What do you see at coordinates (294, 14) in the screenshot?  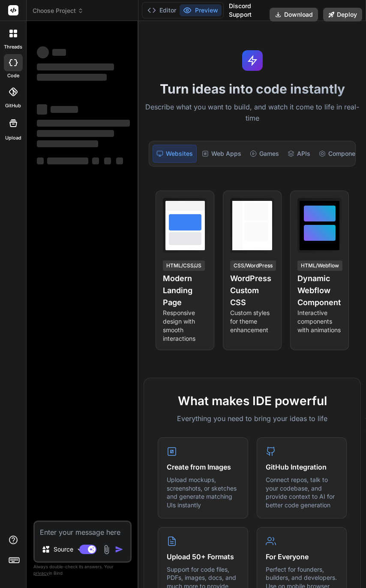 I see `button: Download` at bounding box center [294, 14].